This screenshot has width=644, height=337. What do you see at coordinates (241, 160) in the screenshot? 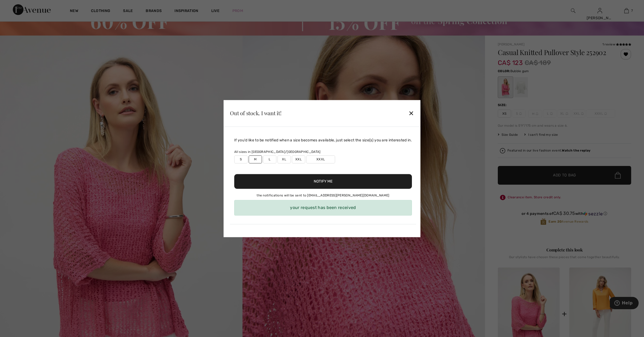
I see `label: S` at bounding box center [241, 160].